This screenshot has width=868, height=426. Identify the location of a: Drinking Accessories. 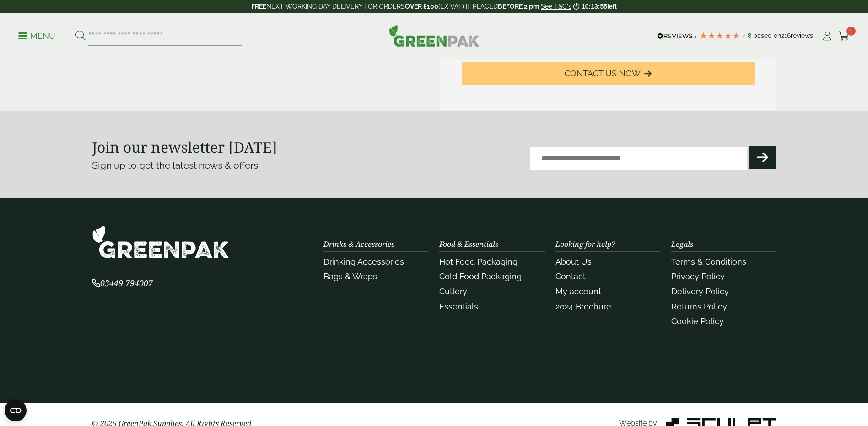
(364, 262).